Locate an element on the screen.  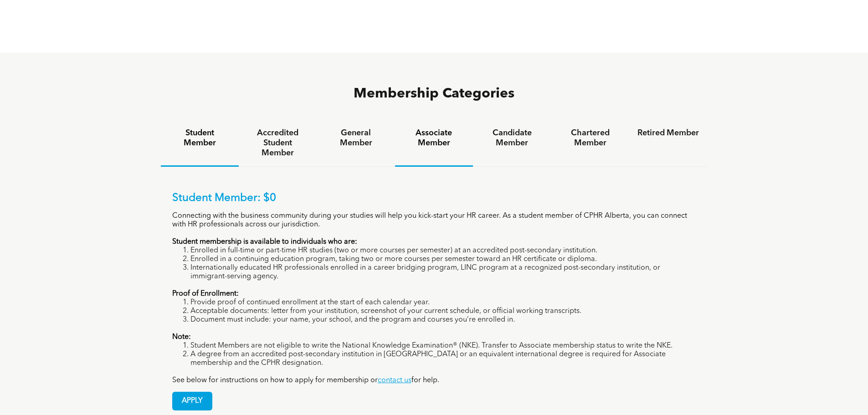
h4: Associate Member is located at coordinates (433, 138).